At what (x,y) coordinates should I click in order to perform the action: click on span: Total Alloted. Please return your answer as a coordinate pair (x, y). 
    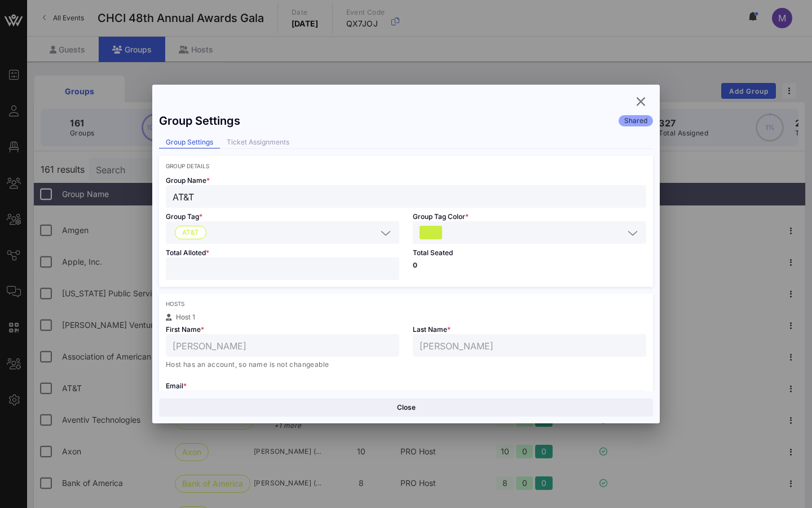
    Looking at the image, I should click on (187, 252).